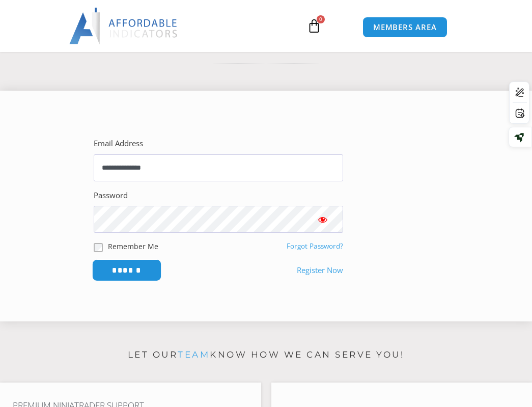 This screenshot has width=532, height=407. What do you see at coordinates (118, 144) in the screenshot?
I see `label: Email Address` at bounding box center [118, 144].